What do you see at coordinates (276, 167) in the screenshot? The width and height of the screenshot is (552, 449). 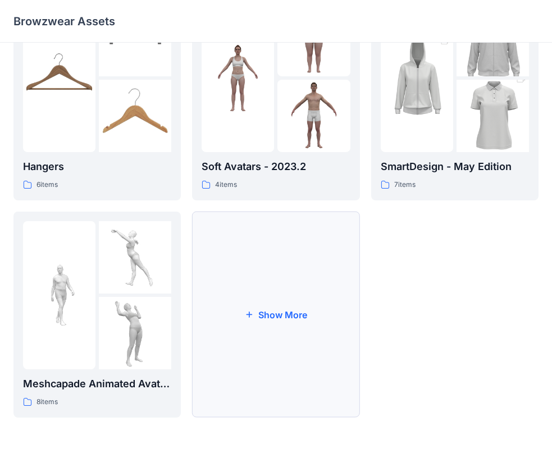 I see `p: Soft Avatars - 2023.2` at bounding box center [276, 167].